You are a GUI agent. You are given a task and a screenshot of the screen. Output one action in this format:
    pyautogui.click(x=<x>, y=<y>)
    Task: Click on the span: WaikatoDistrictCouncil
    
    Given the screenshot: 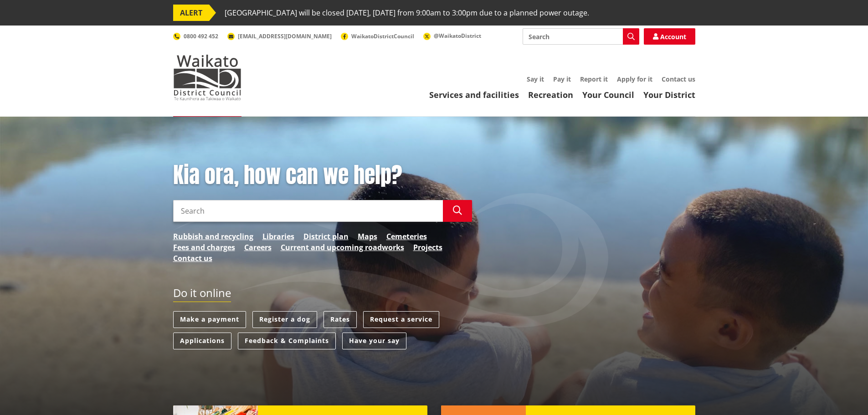 What is the action you would take?
    pyautogui.click(x=383, y=36)
    